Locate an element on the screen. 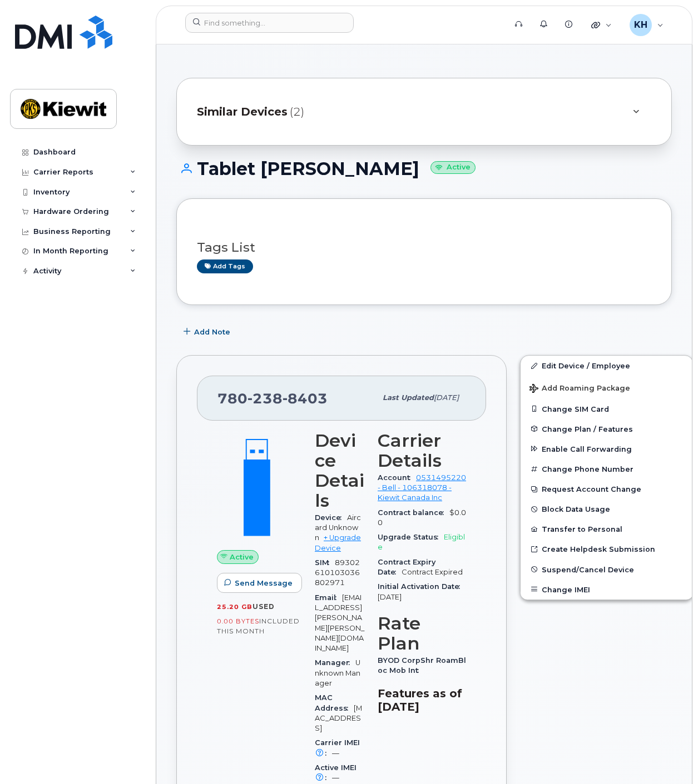  span: Initial Activation Date is located at coordinates (422, 587).